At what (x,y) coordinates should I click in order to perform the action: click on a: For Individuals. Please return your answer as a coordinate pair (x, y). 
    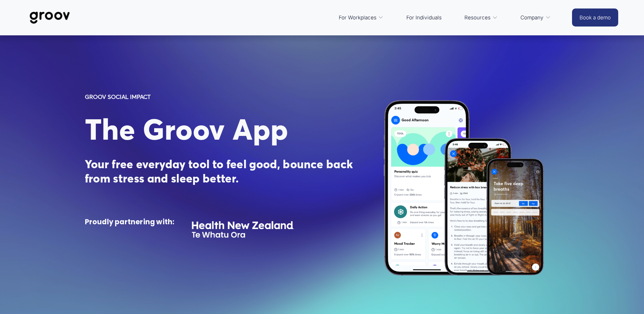
    Looking at the image, I should click on (424, 18).